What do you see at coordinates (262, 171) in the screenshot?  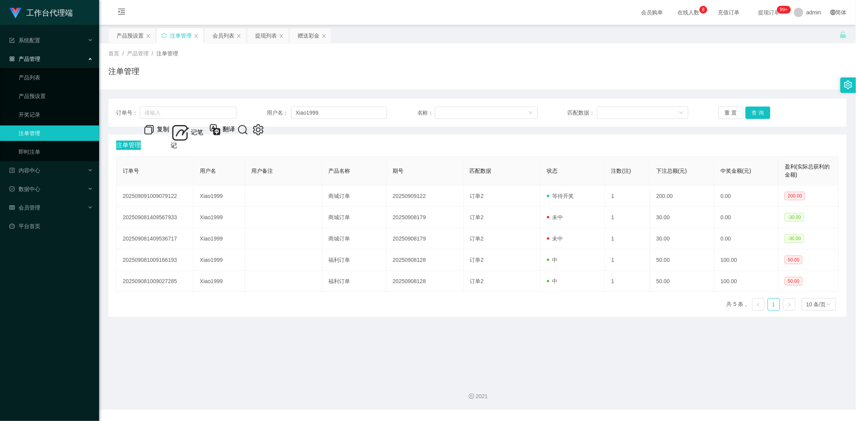 I see `span: 用户备注` at bounding box center [262, 171].